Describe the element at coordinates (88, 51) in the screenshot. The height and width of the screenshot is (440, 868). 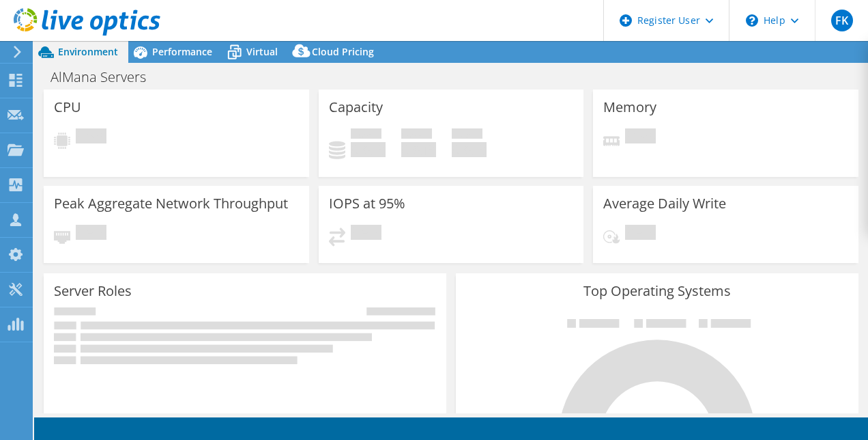
I see `span: Environment` at that location.